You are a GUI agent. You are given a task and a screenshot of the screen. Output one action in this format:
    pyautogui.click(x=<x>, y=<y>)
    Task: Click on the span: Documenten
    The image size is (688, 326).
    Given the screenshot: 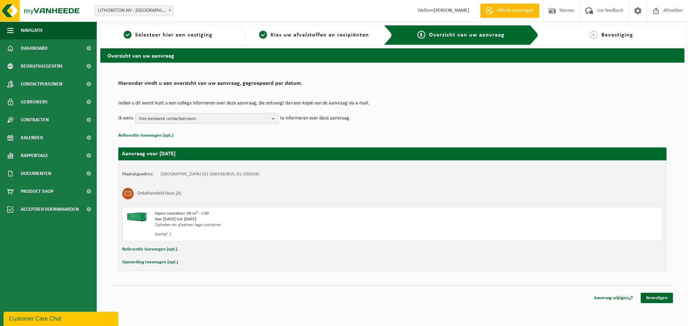 What is the action you would take?
    pyautogui.click(x=36, y=174)
    